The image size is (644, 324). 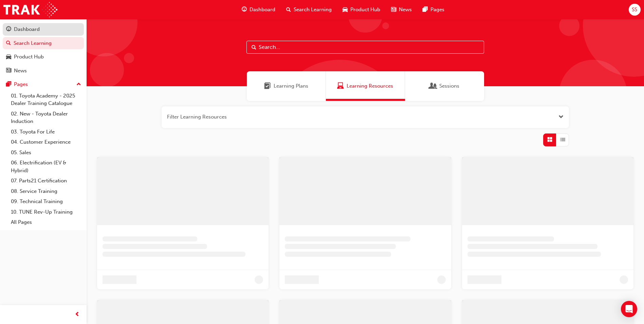 What do you see at coordinates (313, 10) in the screenshot?
I see `span: Search Learning` at bounding box center [313, 10].